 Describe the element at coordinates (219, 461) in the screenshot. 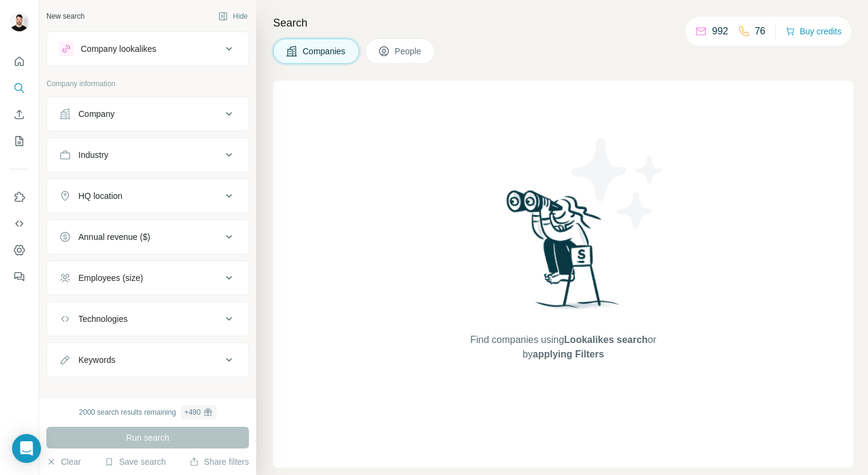

I see `button: Share filters` at that location.